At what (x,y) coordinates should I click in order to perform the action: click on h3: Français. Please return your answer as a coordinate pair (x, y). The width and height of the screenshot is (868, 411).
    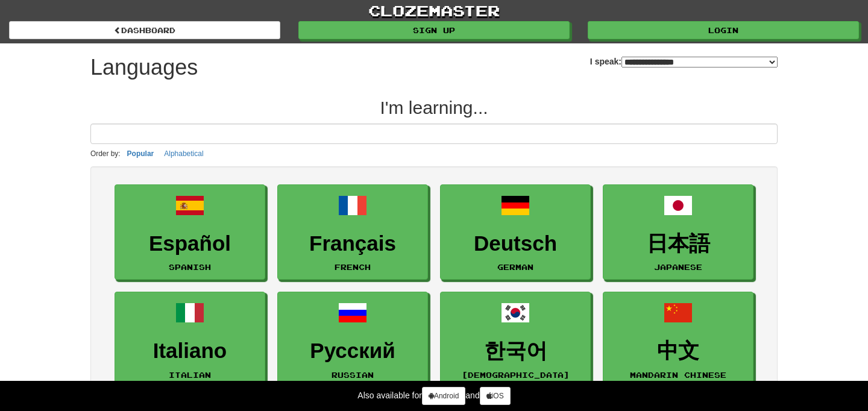
    Looking at the image, I should click on (352, 244).